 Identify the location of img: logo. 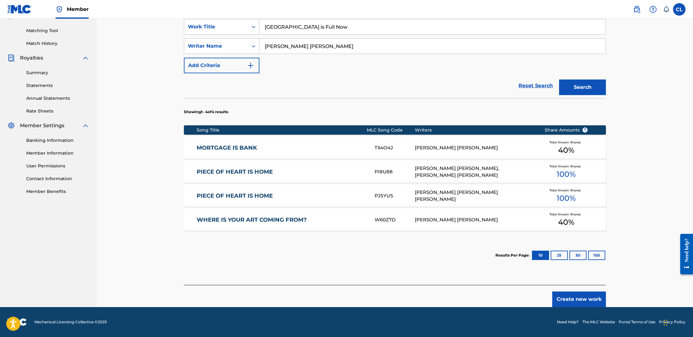
(17, 322).